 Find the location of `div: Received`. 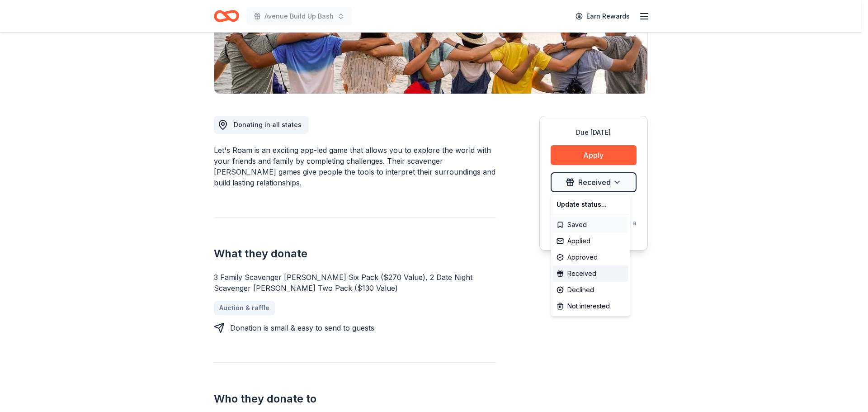

div: Received is located at coordinates (591, 274).